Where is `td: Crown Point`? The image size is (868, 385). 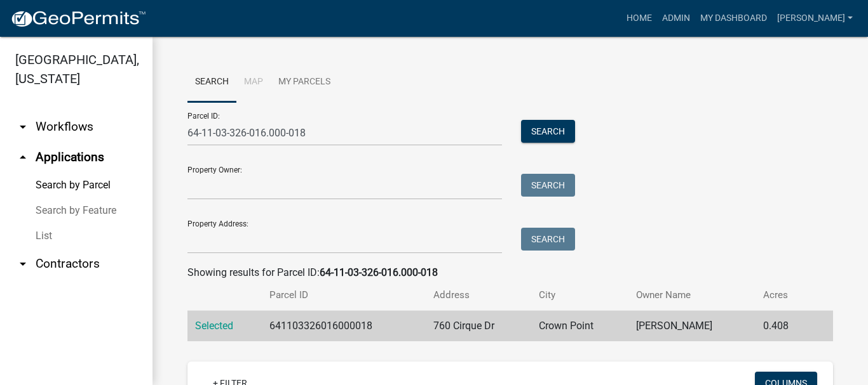
td: Crown Point is located at coordinates (579, 326).